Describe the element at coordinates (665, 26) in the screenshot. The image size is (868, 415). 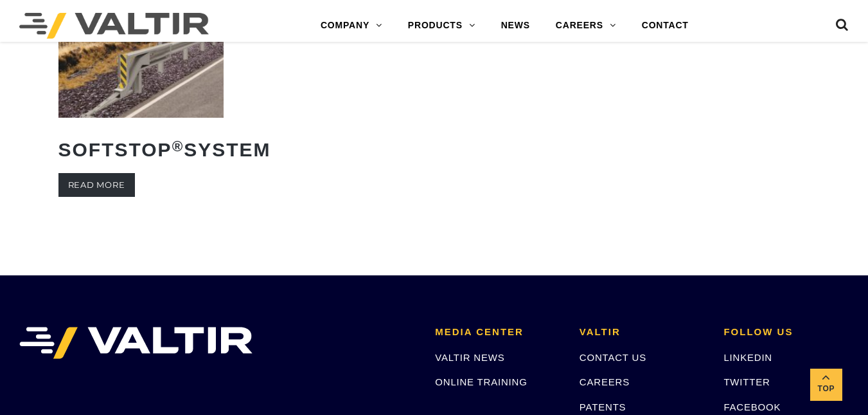
I see `a: CONTACT` at that location.